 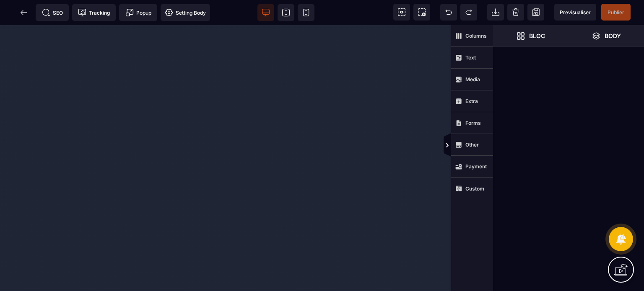 What do you see at coordinates (476, 166) in the screenshot?
I see `strong: Payment` at bounding box center [476, 166].